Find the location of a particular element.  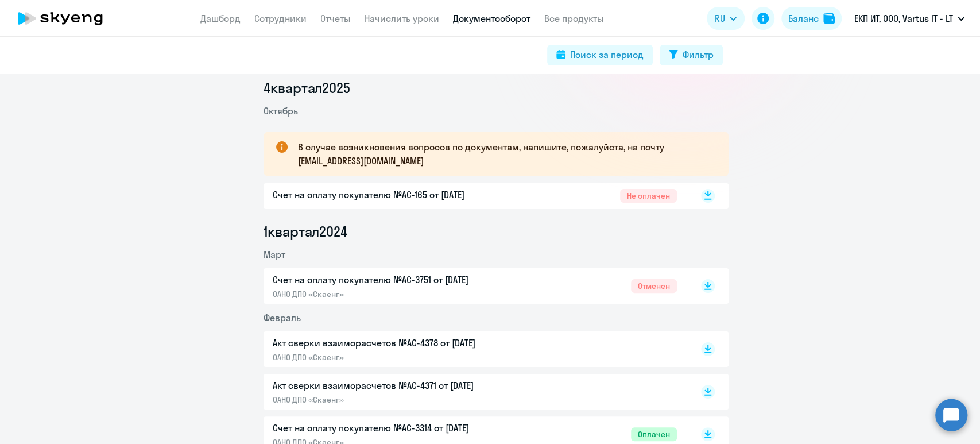

span: Отменен is located at coordinates (654, 286).